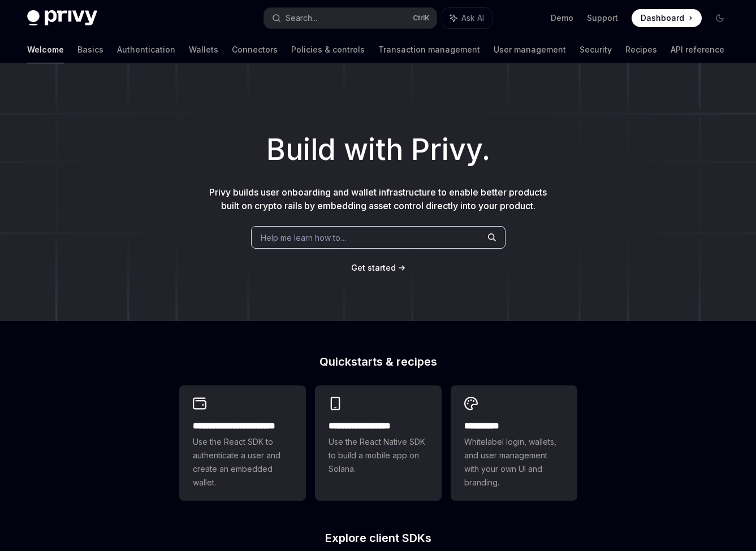 The image size is (756, 551). I want to click on a: Dashboard, so click(667, 18).